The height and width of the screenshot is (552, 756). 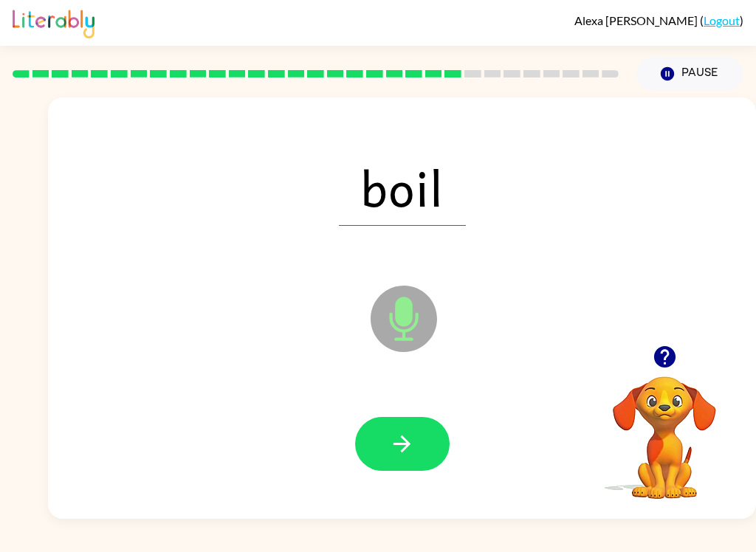 What do you see at coordinates (53, 23) in the screenshot?
I see `img: Literably` at bounding box center [53, 23].